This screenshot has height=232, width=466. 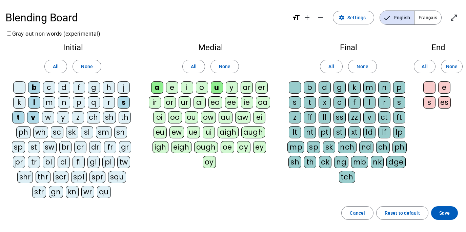 What do you see at coordinates (321, 18) in the screenshot?
I see `button: Decrease font size` at bounding box center [321, 18].